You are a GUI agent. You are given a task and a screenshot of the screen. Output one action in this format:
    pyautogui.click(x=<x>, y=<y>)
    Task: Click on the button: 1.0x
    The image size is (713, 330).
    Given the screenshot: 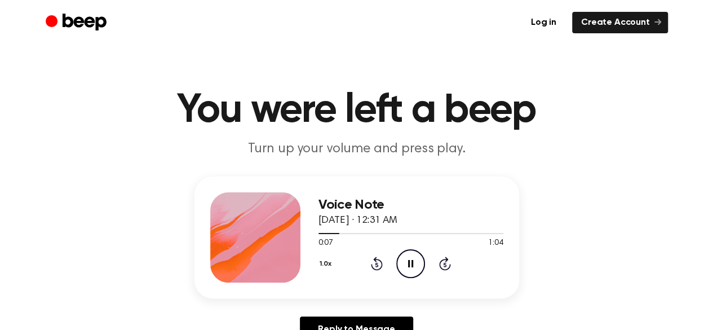 What is the action you would take?
    pyautogui.click(x=327, y=264)
    